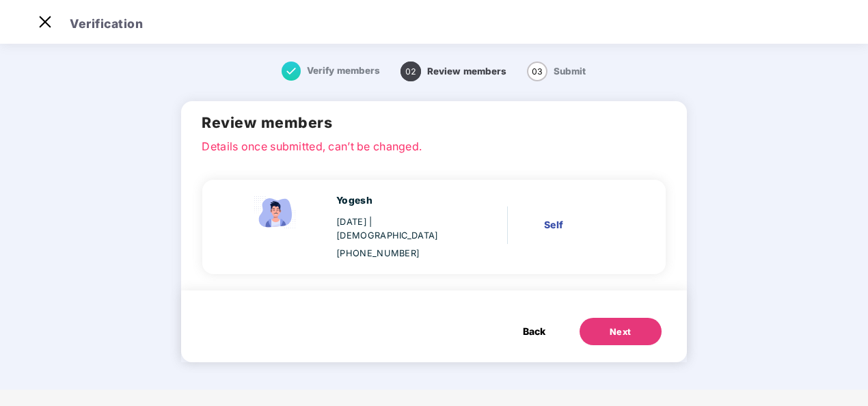 The width and height of the screenshot is (868, 406). I want to click on div: Self, so click(584, 225).